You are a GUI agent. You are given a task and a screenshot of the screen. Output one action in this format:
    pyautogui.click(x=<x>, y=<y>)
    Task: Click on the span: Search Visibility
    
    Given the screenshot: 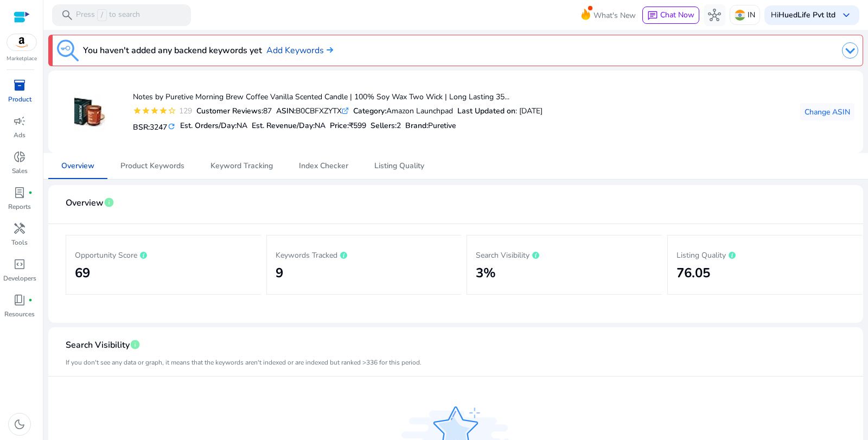 What is the action you would take?
    pyautogui.click(x=98, y=345)
    